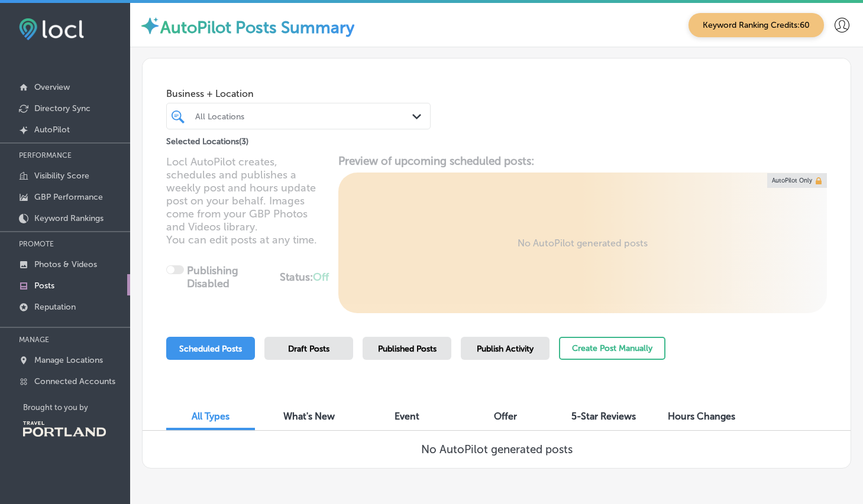  Describe the element at coordinates (756, 25) in the screenshot. I see `span: Keyword Ranking Credits: 60` at that location.